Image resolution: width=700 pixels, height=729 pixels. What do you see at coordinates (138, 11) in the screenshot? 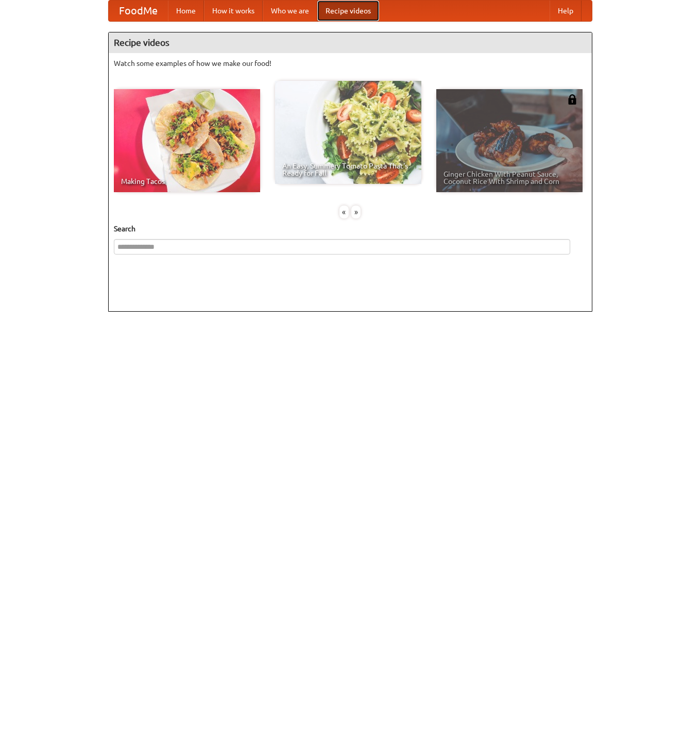
I see `a: FoodMe` at bounding box center [138, 11].